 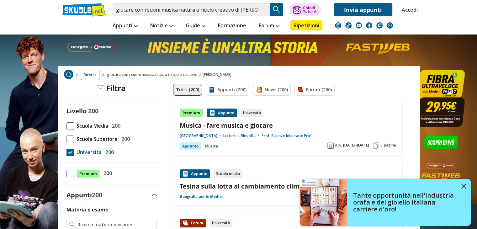 I want to click on img: Pagine, so click(x=376, y=146).